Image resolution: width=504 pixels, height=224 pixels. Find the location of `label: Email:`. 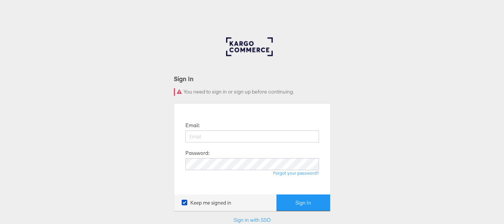

label: Email: is located at coordinates (193, 125).